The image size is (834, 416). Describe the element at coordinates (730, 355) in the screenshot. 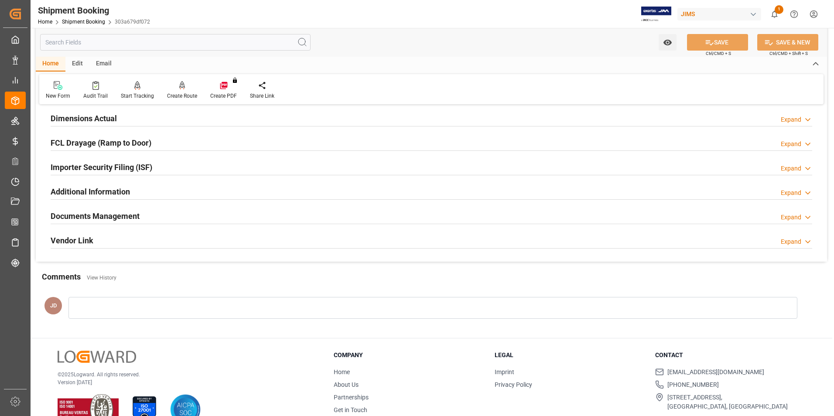

I see `h3: Contact` at that location.